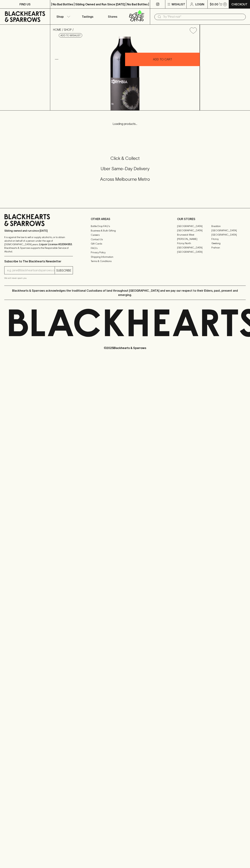  I want to click on a: FAQ's, so click(125, 248).